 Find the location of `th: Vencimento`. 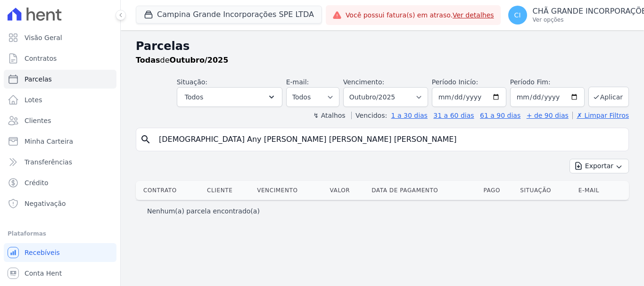

th: Vencimento is located at coordinates (289, 190).